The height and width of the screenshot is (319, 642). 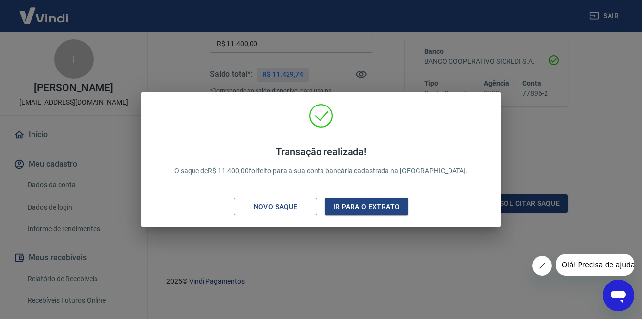 What do you see at coordinates (321, 152) in the screenshot?
I see `h4: Transação realizada!` at bounding box center [321, 152].